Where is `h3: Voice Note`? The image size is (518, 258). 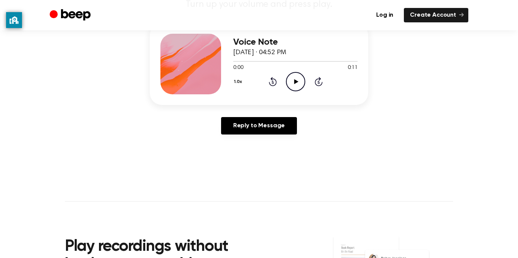
h3: Voice Note is located at coordinates (296, 42).